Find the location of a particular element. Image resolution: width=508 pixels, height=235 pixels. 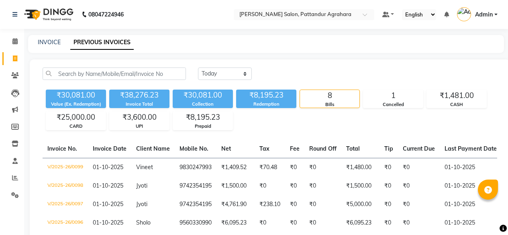

td: ₹238.10 is located at coordinates (270, 204).